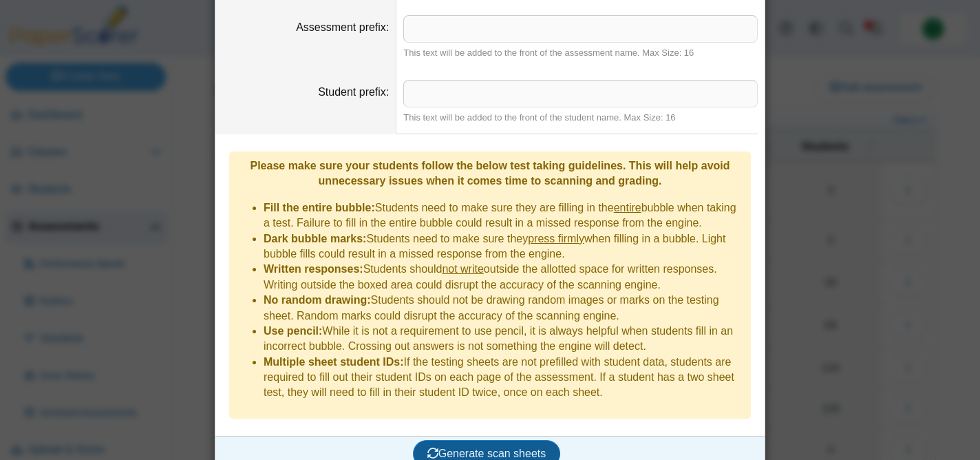  I want to click on li: If the testing sheets are not prefilled with student data, students are required to fill out thei..., so click(504, 377).